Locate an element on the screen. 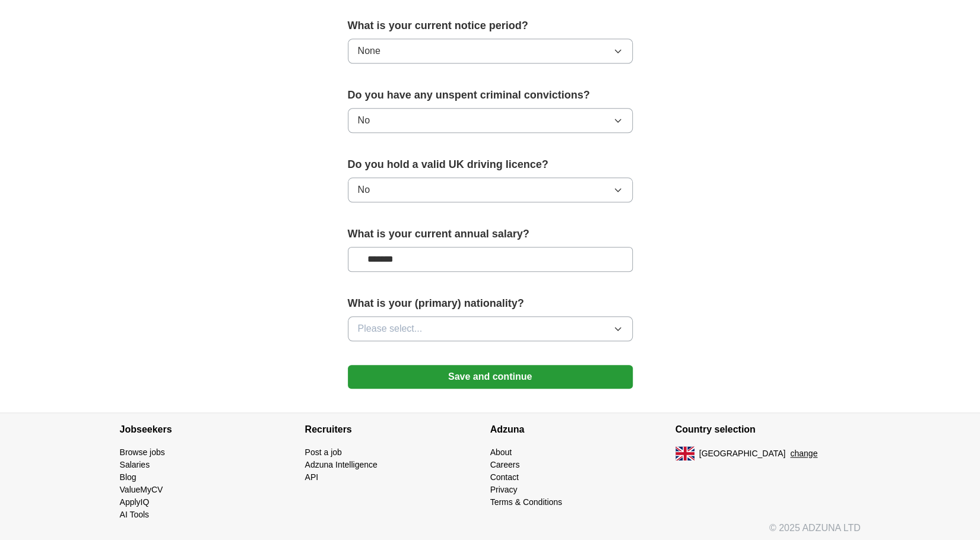 This screenshot has width=980, height=540. button: change is located at coordinates (804, 454).